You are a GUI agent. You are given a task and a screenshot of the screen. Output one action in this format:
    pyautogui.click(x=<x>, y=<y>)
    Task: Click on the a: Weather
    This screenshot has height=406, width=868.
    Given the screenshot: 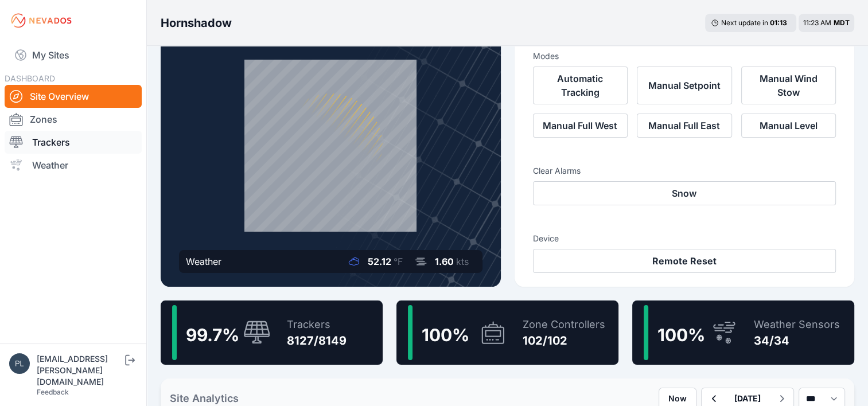 What is the action you would take?
    pyautogui.click(x=73, y=165)
    